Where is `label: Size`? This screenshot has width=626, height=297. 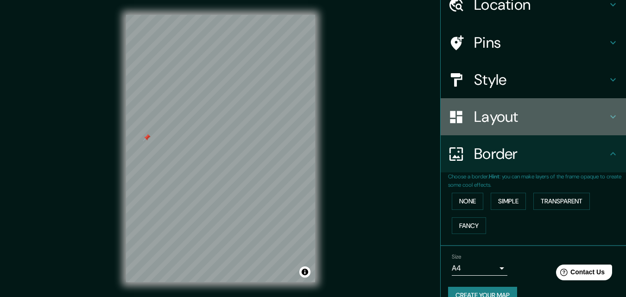
label: Size is located at coordinates (456, 257).